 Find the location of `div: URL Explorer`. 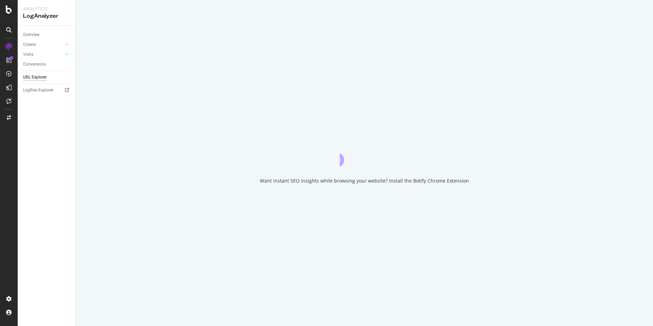

div: URL Explorer is located at coordinates (35, 77).